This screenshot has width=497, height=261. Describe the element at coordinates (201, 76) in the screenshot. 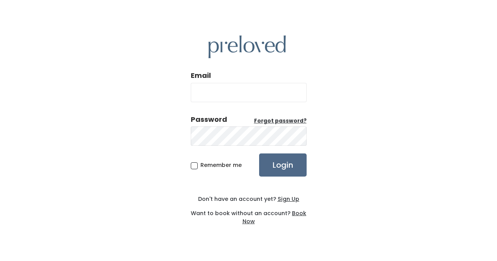

I see `label: Email` at that location.